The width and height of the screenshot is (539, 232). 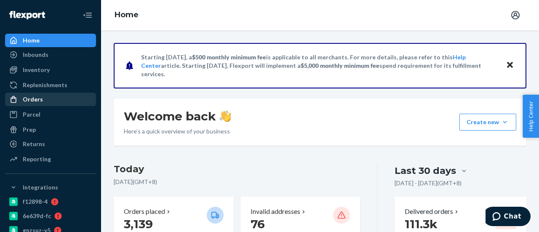 I want to click on a: Inventory, so click(x=51, y=70).